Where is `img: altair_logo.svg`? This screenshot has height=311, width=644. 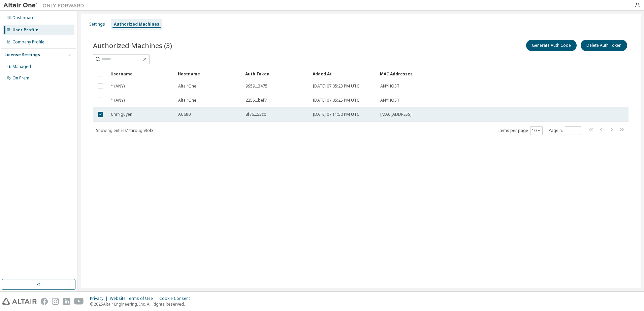
img: altair_logo.svg is located at coordinates (19, 302).